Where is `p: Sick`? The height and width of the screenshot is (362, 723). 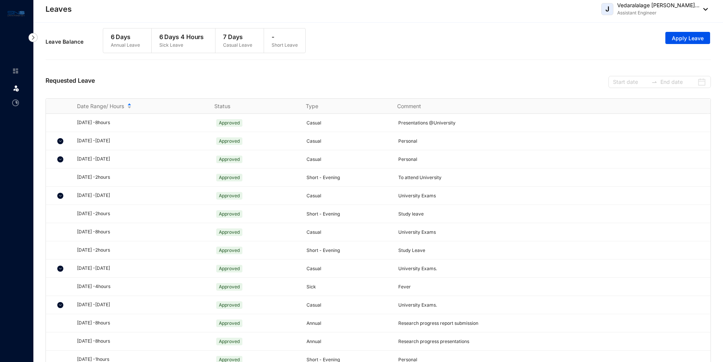
p: Sick is located at coordinates (348, 287).